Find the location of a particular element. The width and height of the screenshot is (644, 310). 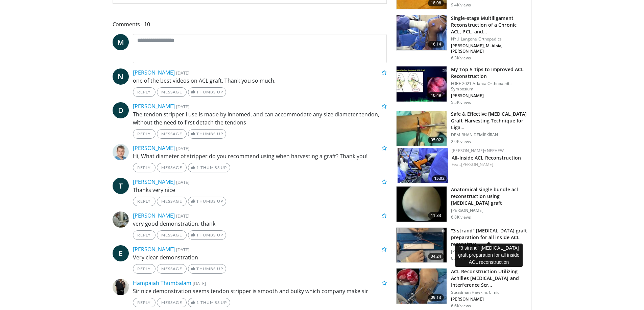

p: 6.8K views is located at coordinates (460, 218).